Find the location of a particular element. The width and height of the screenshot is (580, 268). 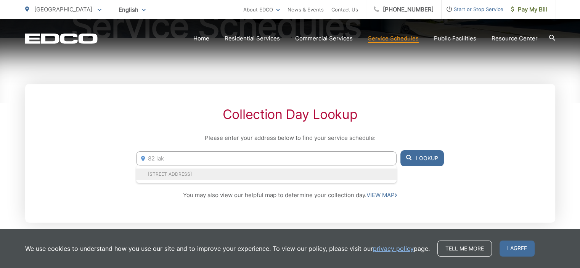

a: privacy policy is located at coordinates (393, 249).